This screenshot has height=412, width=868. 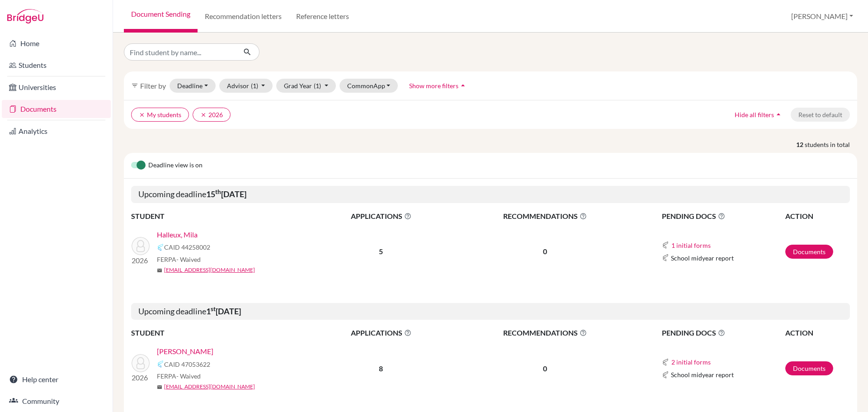 What do you see at coordinates (141, 246) in the screenshot?
I see `img: Halleux, Mila` at bounding box center [141, 246].